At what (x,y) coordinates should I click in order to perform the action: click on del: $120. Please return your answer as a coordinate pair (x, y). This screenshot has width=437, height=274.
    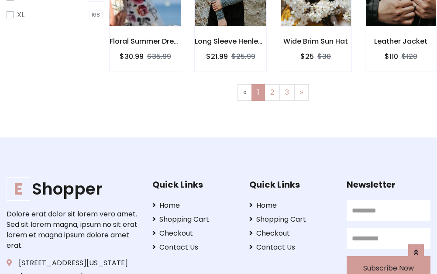
    Looking at the image, I should click on (409, 56).